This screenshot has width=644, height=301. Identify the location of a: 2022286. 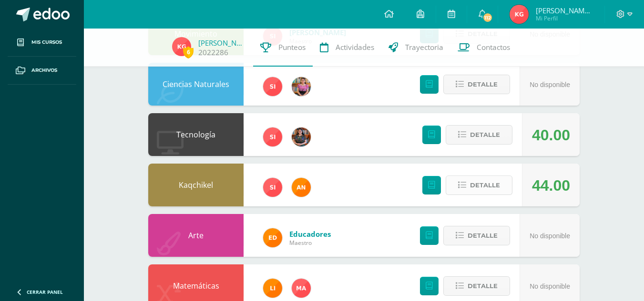
(213, 52).